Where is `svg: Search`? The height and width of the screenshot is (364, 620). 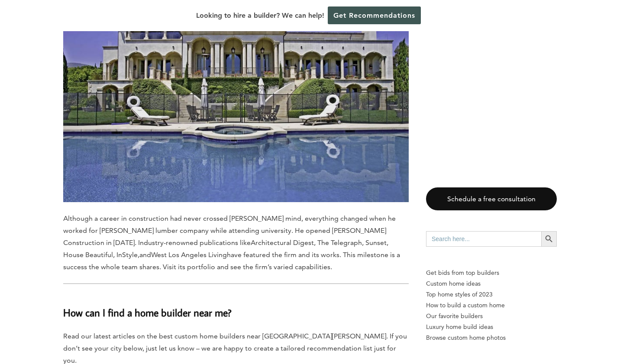
svg: Search is located at coordinates (549, 239).